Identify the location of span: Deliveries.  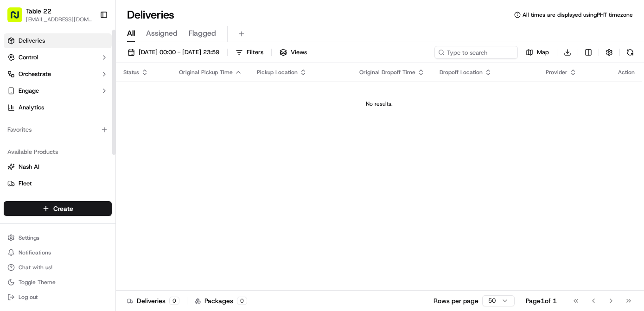
(31, 41).